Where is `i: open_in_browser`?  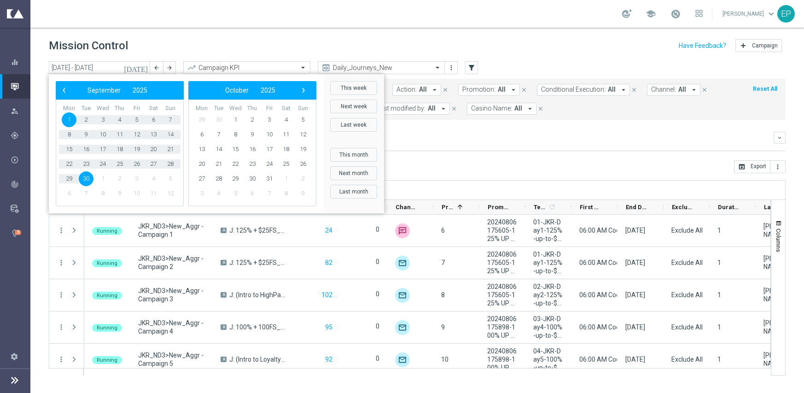
i: open_in_browser is located at coordinates (742, 167).